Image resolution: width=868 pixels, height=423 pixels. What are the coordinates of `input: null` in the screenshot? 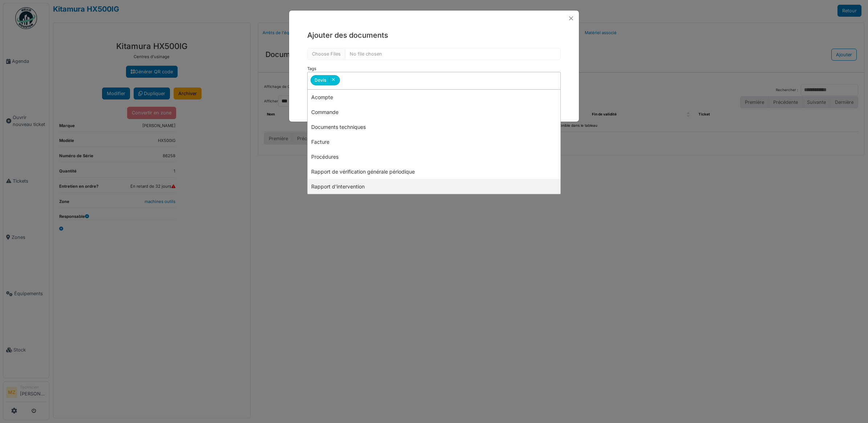 It's located at (342, 80).